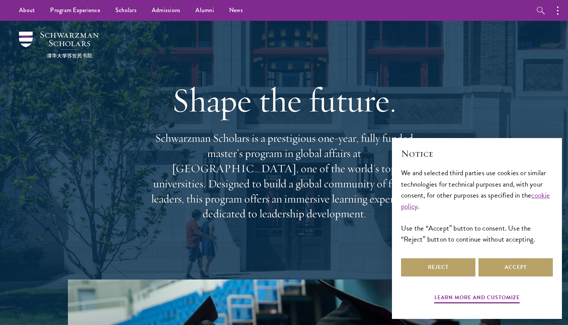 This screenshot has width=568, height=325. Describe the element at coordinates (477, 206) in the screenshot. I see `div: We and selected third parties use cookies or similar technologies for technical purposes and, wit...` at that location.